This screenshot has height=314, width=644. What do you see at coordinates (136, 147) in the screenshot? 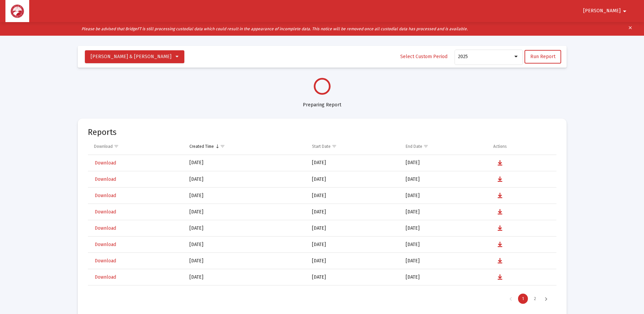
I see `td: Column Download` at bounding box center [136, 147].